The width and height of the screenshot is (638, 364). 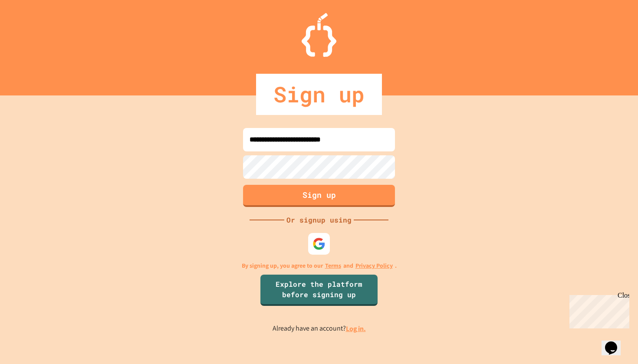 I want to click on a: Privacy Policy, so click(x=374, y=266).